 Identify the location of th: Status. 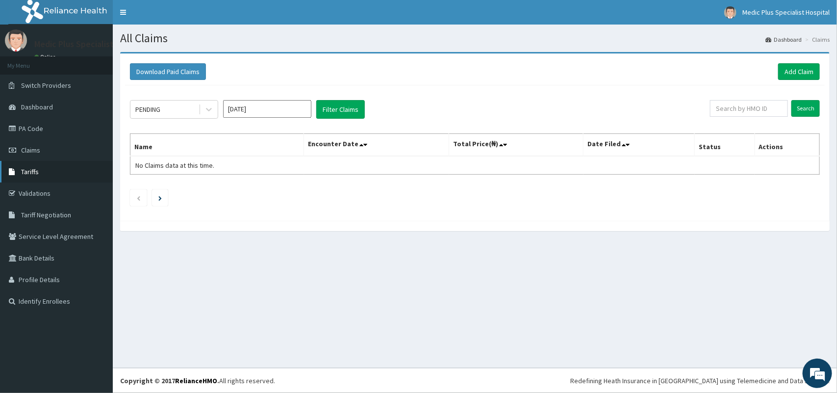
(725, 145).